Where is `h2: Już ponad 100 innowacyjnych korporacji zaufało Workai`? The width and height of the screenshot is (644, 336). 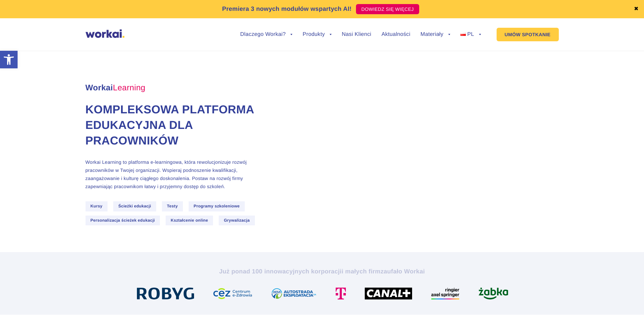 h2: Już ponad 100 innowacyjnych korporacji zaufało Workai is located at coordinates (322, 271).